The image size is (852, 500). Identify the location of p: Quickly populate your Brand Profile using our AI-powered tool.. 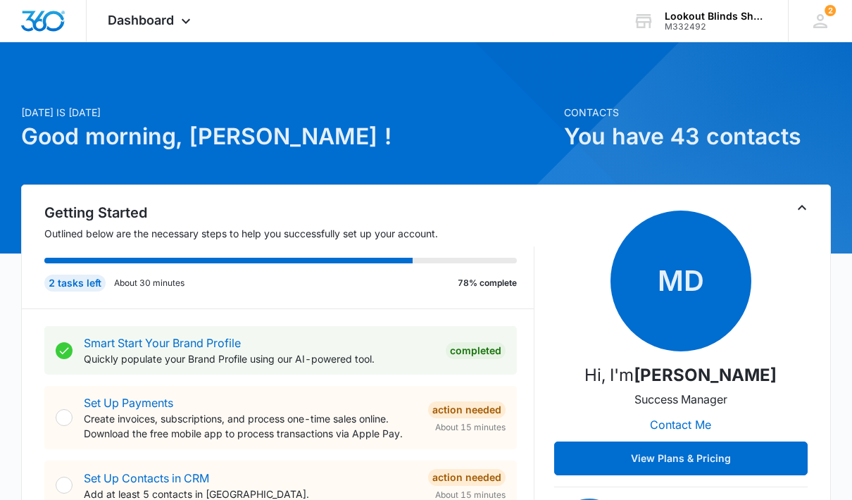
(259, 358).